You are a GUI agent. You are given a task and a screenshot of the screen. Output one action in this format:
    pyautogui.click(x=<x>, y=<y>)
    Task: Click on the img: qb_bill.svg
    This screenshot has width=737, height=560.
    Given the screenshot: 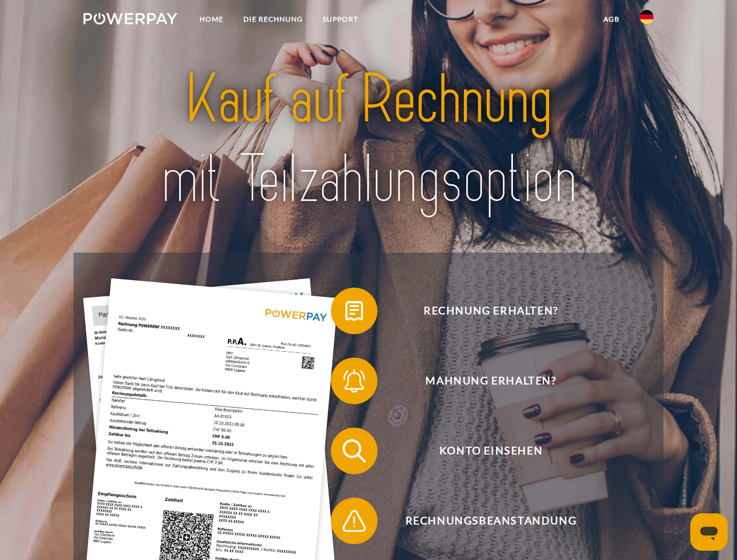 What is the action you would take?
    pyautogui.click(x=354, y=311)
    